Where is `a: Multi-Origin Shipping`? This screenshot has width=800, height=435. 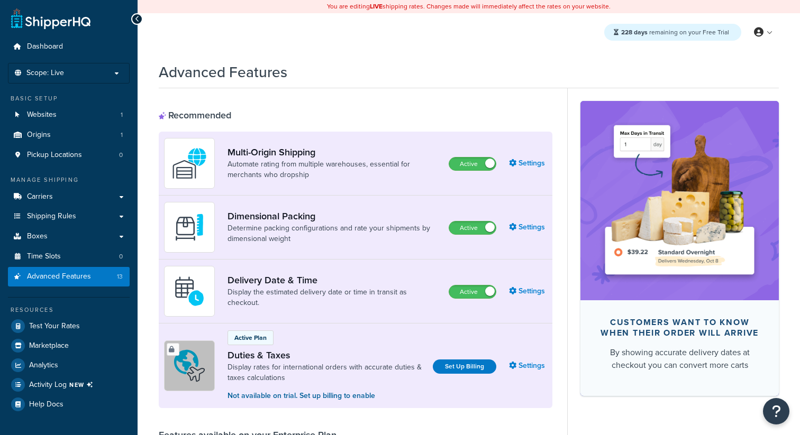 a: Multi-Origin Shipping is located at coordinates (334, 152).